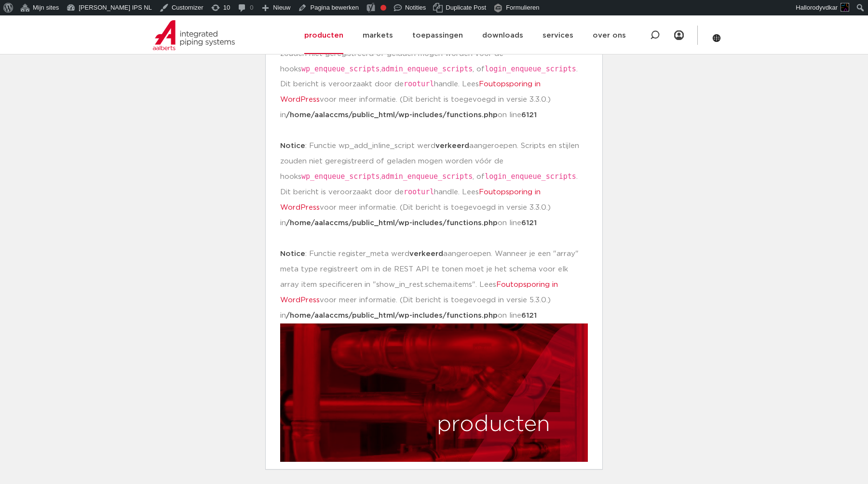 This screenshot has width=868, height=484. What do you see at coordinates (679, 35) in the screenshot?
I see `my IPS` at bounding box center [679, 35].